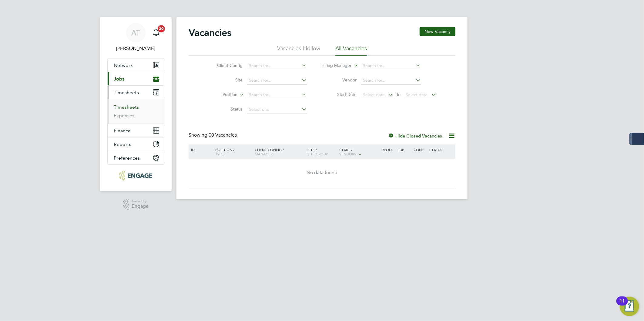 The height and width of the screenshot is (321, 644). Describe the element at coordinates (437, 32) in the screenshot. I see `button: New Vacancy` at that location.